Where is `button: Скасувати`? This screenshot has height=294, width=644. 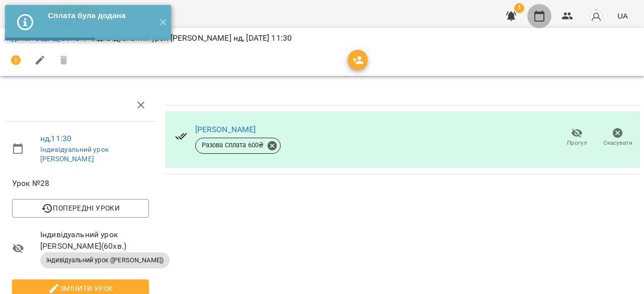
button: Скасувати is located at coordinates (617, 138).